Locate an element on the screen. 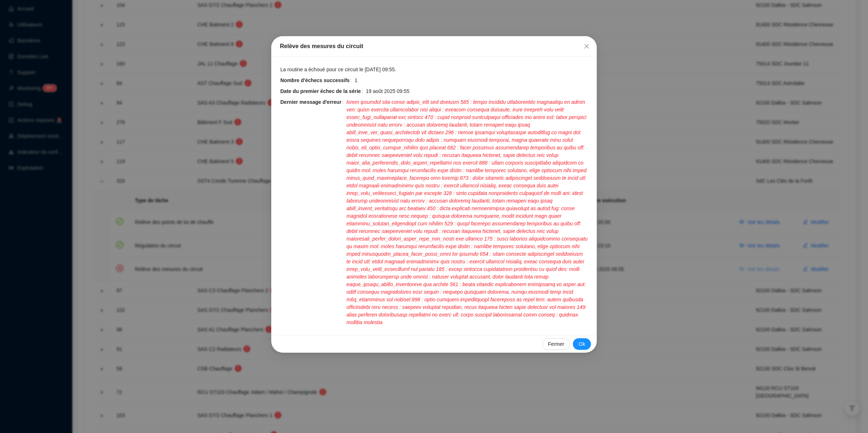  span: 1 is located at coordinates (356, 81).